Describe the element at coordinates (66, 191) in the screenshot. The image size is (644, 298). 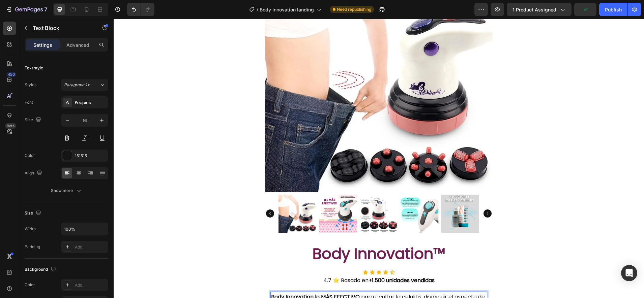
I see `div: Show more` at that location.